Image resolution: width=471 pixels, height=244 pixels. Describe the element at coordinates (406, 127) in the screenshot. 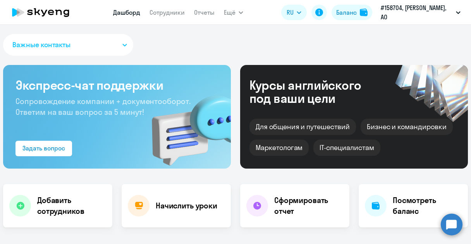

I see `div: Бизнес и командировки` at that location.